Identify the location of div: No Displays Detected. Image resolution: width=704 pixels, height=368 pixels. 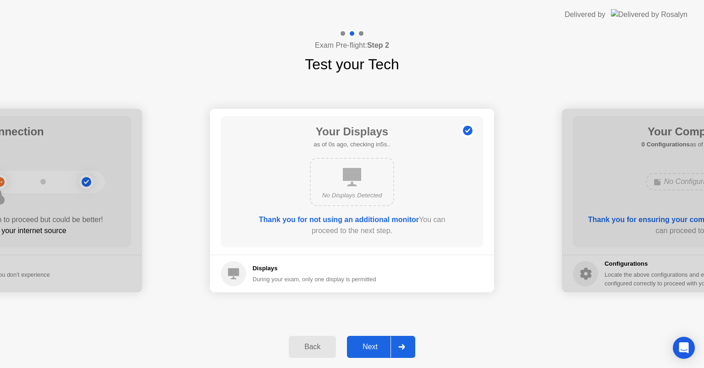
(352, 195).